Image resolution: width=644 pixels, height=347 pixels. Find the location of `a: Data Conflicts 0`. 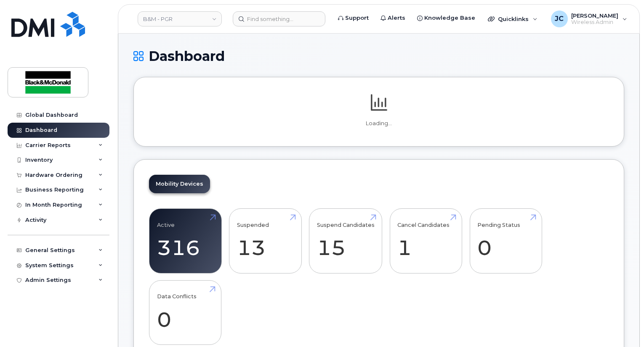

a: Data Conflicts 0 is located at coordinates (185, 313).